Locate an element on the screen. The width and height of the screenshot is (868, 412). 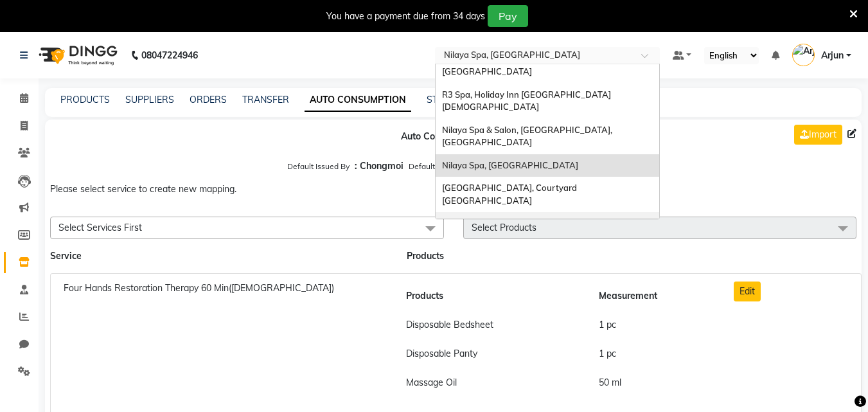
b: 08047224946 is located at coordinates (169, 55).